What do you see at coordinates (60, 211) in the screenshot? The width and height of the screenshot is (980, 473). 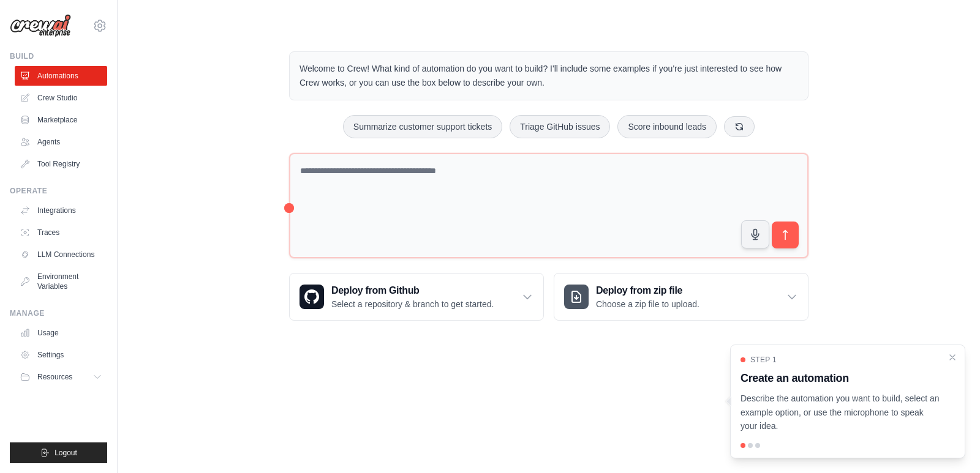 I see `a: Integrations` at bounding box center [60, 211].